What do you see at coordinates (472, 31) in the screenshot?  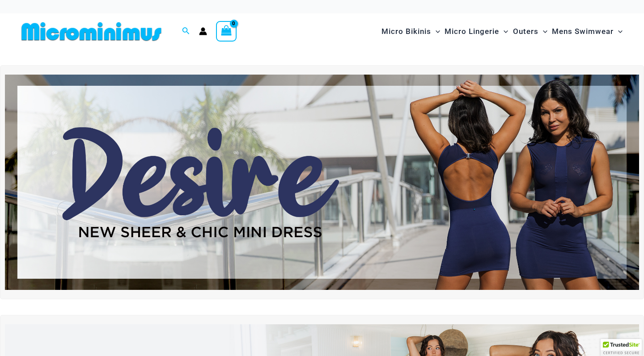 I see `span: Micro Lingerie` at bounding box center [472, 31].